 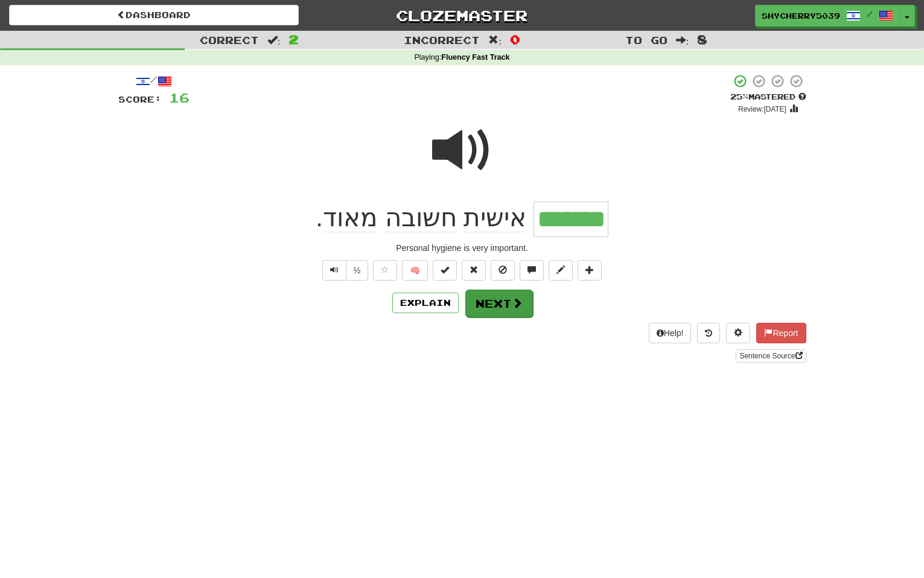 I want to click on span: Incorrect, so click(x=442, y=40).